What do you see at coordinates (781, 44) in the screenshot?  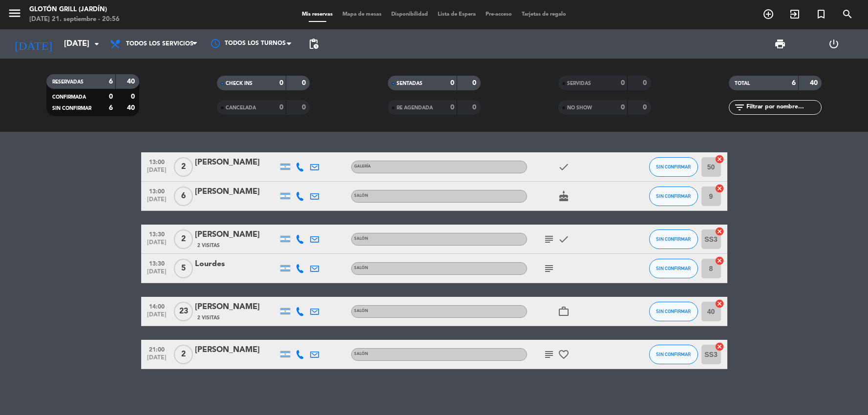 I see `span: print` at bounding box center [781, 44].